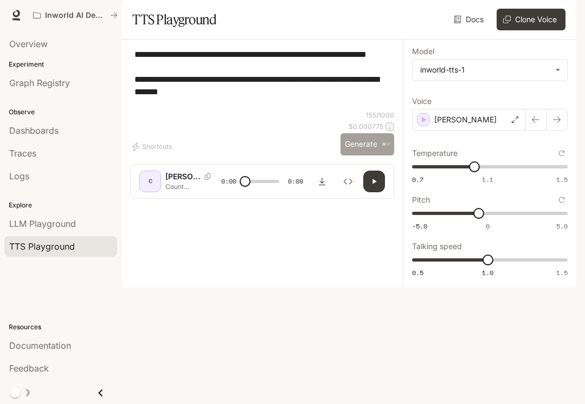  What do you see at coordinates (208, 177) in the screenshot?
I see `button: Copy Voice ID` at bounding box center [208, 177].